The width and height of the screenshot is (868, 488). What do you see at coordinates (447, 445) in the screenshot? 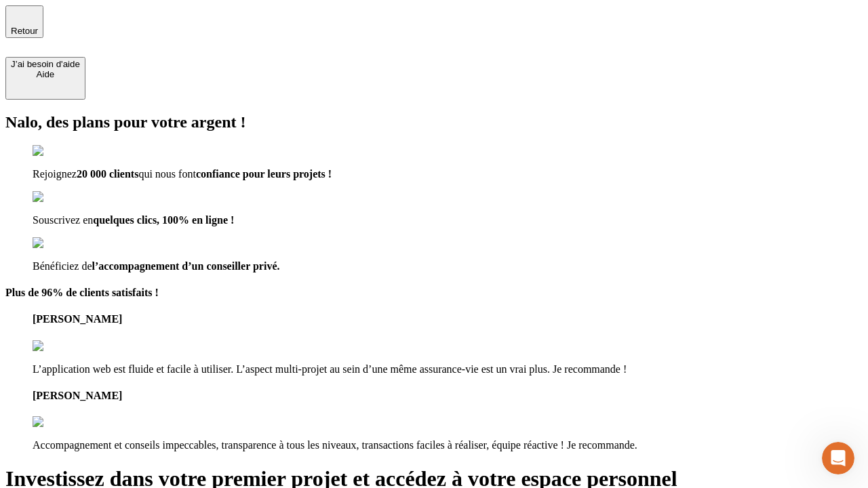
I see `p: Accompagnement et conseils impeccables, transparence à tous les niveaux, transactions faciles à r...` at bounding box center [447, 445].